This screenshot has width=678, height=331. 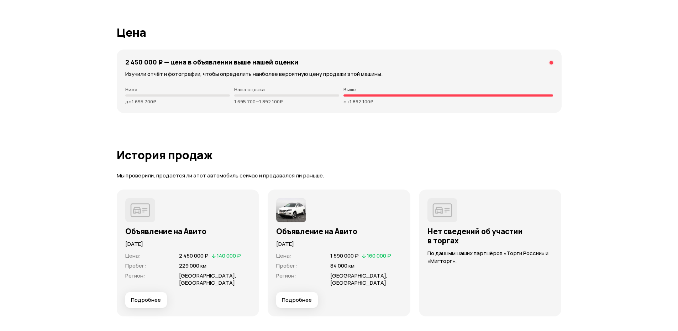 I want to click on p: Выше, so click(x=448, y=89).